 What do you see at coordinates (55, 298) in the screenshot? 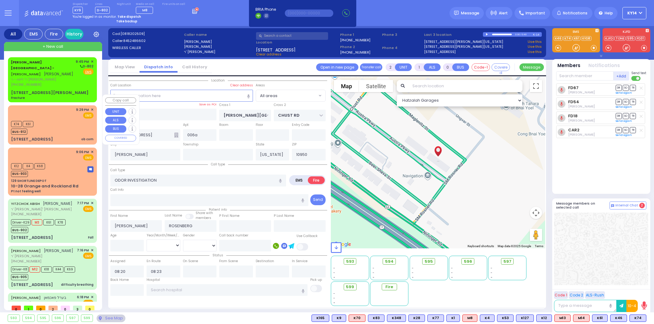
I see `span: בערל פאכמאן` at bounding box center [55, 298].